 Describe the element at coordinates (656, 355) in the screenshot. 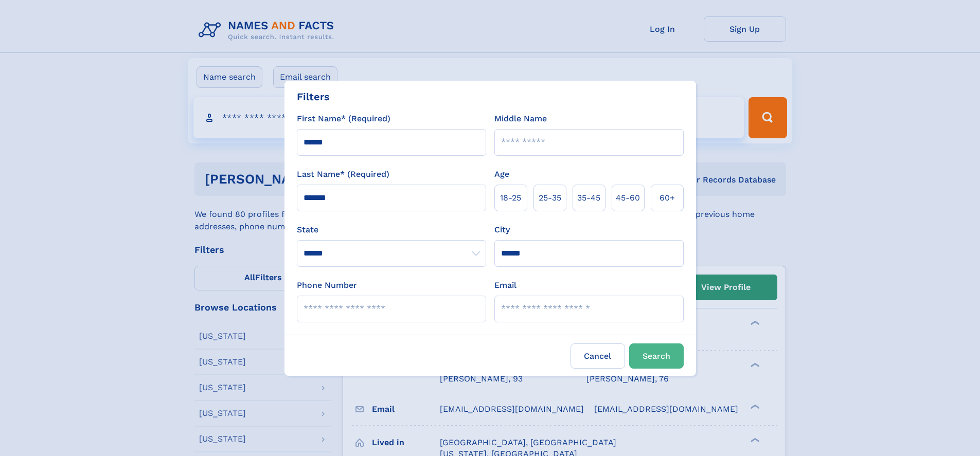

I see `button: Search` at that location.